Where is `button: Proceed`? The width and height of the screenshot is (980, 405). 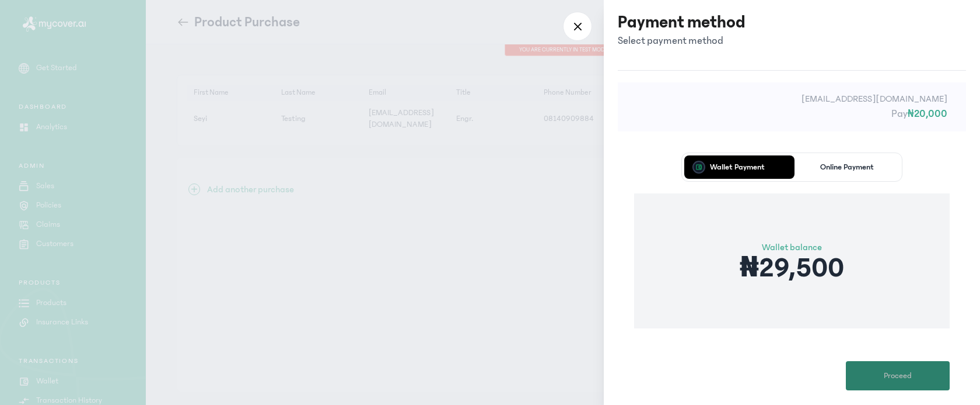 button: Proceed is located at coordinates (898, 376).